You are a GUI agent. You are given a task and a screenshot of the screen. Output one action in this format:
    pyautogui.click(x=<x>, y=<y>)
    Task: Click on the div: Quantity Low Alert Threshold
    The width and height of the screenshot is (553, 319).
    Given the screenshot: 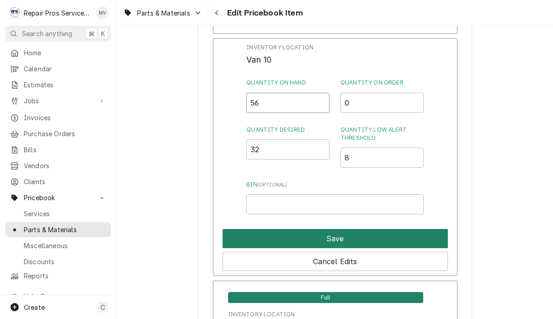 What is the action you would take?
    pyautogui.click(x=382, y=147)
    